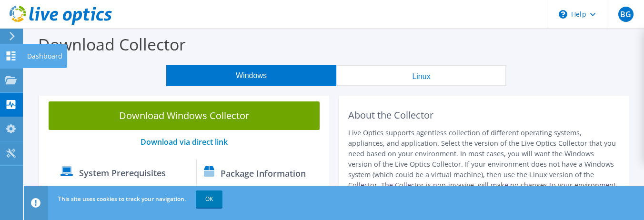 Image resolution: width=644 pixels, height=220 pixels. Describe the element at coordinates (209, 199) in the screenshot. I see `a: OK` at that location.